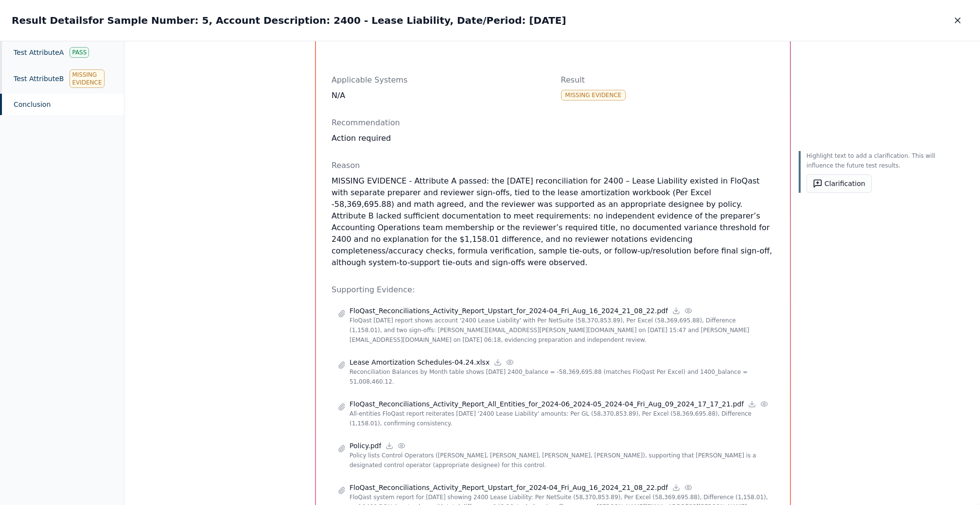 The width and height of the screenshot is (980, 505). Describe the element at coordinates (79, 53) in the screenshot. I see `div: Pass` at that location.